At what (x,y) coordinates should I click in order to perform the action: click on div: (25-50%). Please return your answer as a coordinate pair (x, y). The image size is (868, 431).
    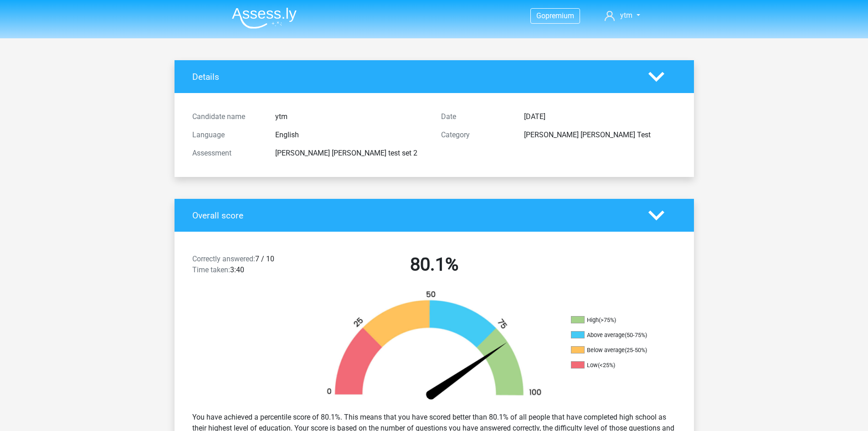
    Looking at the image, I should click on (636, 350).